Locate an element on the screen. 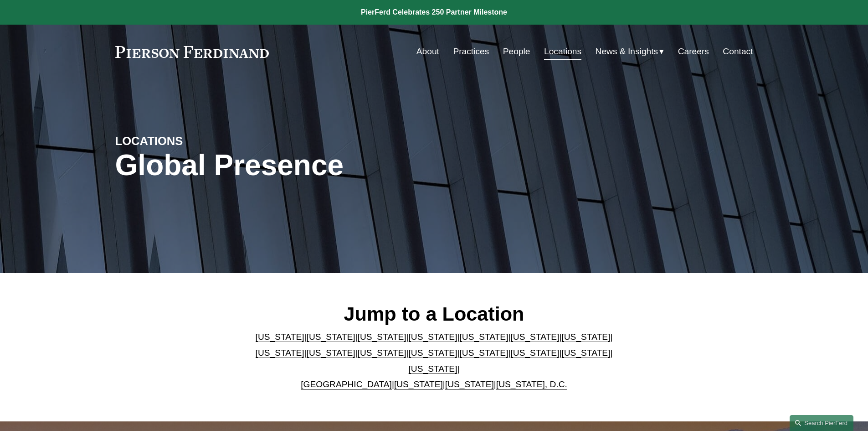  a: About is located at coordinates (428, 52).